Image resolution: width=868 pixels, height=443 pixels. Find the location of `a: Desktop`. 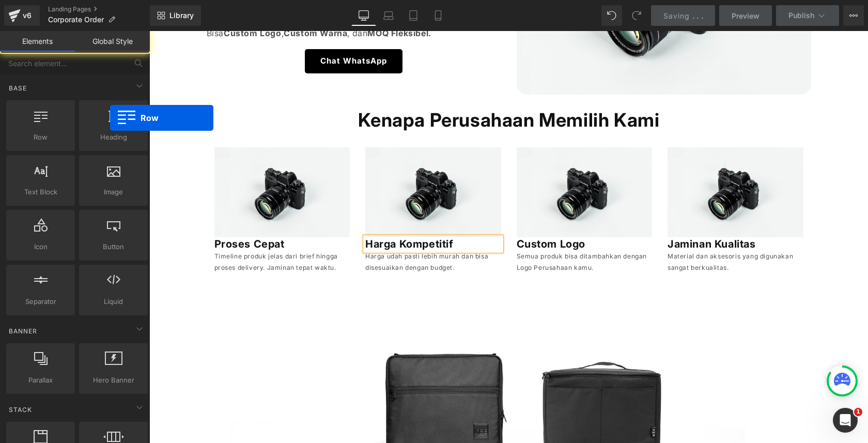

a: Desktop is located at coordinates (364, 15).